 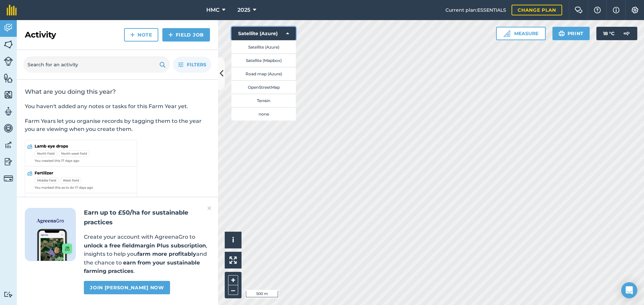 What do you see at coordinates (616, 10) in the screenshot?
I see `img: svg+xml;base64,PHN2ZyB4bWxucz0iaHR0cDovL3d3dy53My5vcmcvMjAwMC9zdmciIHdpZHRoPSIxNyIgaGVpZ2h0PSIxNy...` at bounding box center [616, 10].